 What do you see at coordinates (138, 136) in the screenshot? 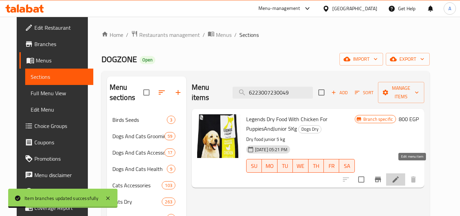
I see `div: Dogs And Cats Grooming` at bounding box center [138, 136].